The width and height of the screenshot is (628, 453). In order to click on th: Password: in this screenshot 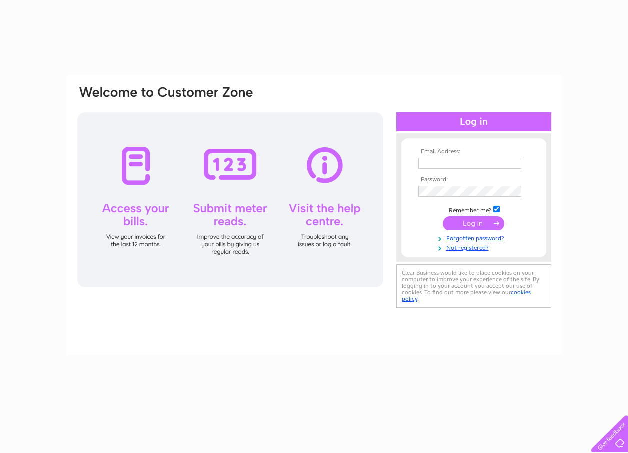, I will do `click(474, 180)`.